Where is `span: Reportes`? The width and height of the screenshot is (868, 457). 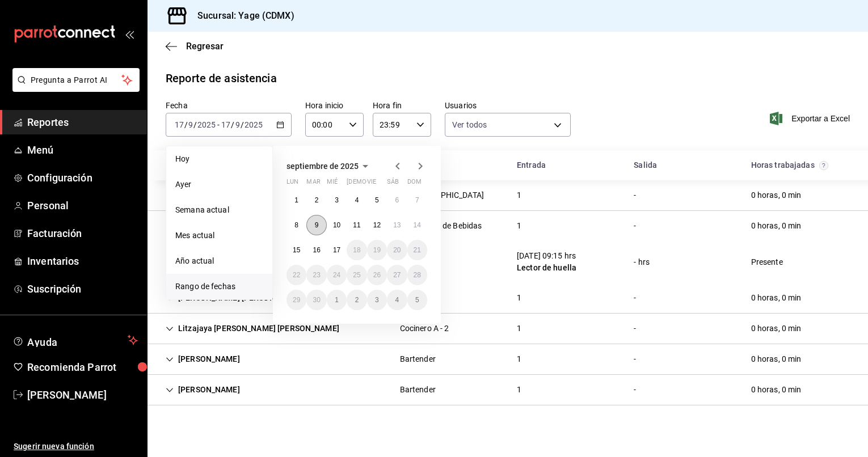
span: Reportes is located at coordinates (82, 122).